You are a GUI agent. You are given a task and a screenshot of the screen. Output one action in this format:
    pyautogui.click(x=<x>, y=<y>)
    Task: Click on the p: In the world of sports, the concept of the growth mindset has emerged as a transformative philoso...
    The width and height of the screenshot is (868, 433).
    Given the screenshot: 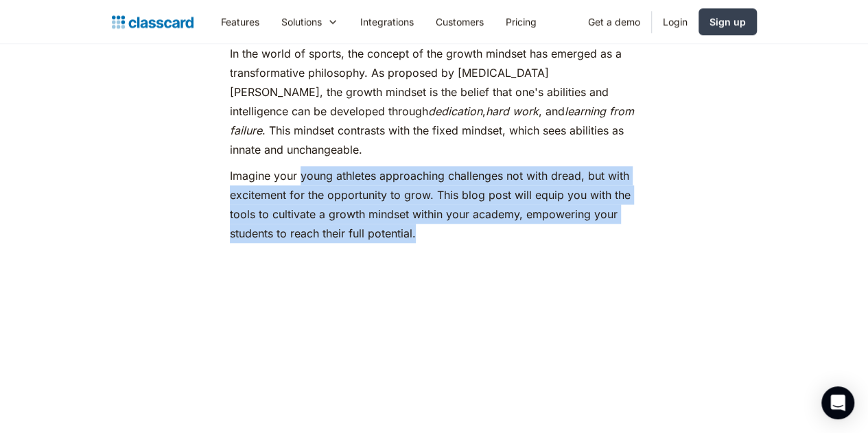 What is the action you would take?
    pyautogui.click(x=434, y=102)
    